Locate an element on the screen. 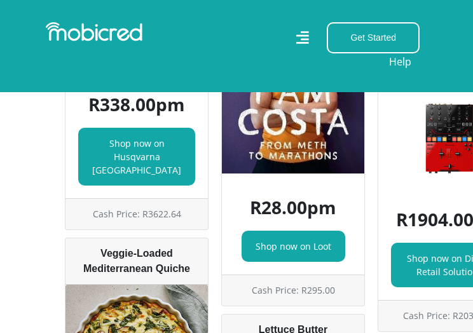 The image size is (473, 333). span: Cash Price: R3622.64 is located at coordinates (137, 214).